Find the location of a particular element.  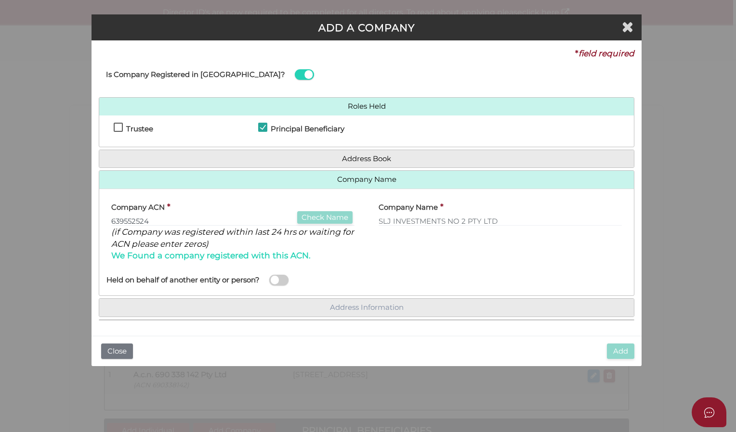

a: Address Information is located at coordinates (366, 308).